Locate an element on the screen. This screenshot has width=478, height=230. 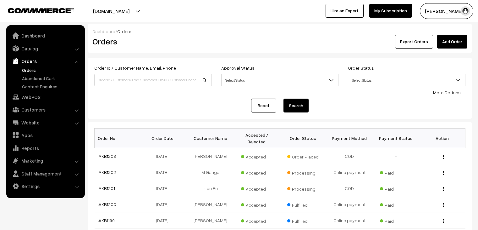
th: Order No is located at coordinates (118, 138).